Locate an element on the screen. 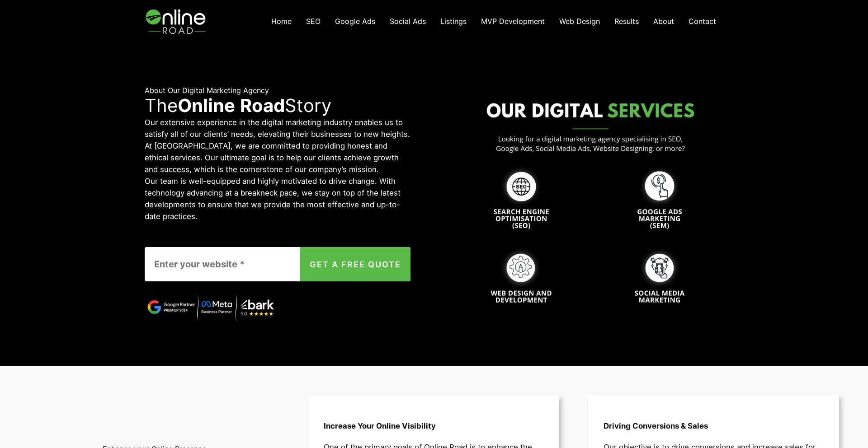 The width and height of the screenshot is (868, 448). p: Our extensive experience in the digital marketing industry enables us to satisfy all of our clien... is located at coordinates (278, 146).